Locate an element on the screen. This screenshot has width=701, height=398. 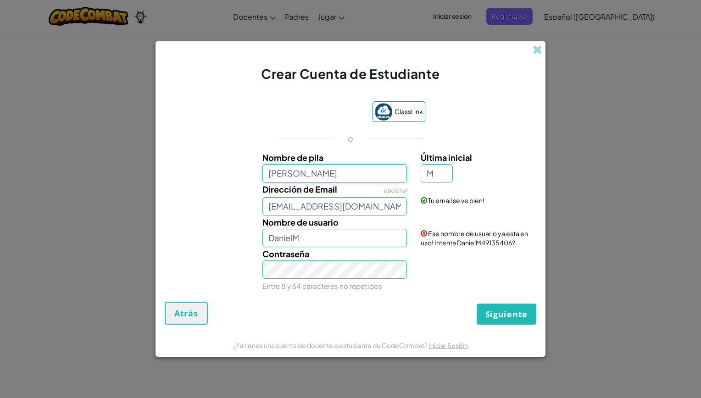
span: opcional is located at coordinates (395, 190).